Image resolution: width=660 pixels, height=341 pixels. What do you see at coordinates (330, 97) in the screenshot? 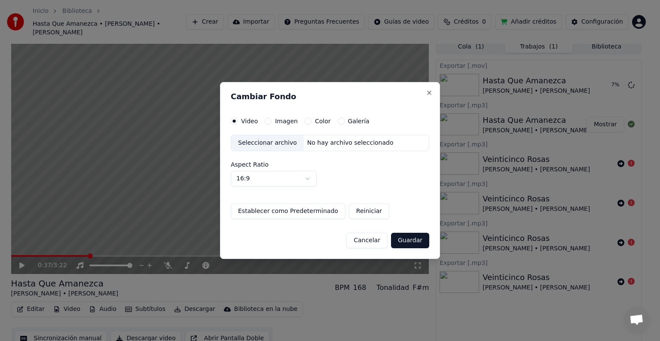
I see `h2: Cambiar Fondo` at bounding box center [330, 97].